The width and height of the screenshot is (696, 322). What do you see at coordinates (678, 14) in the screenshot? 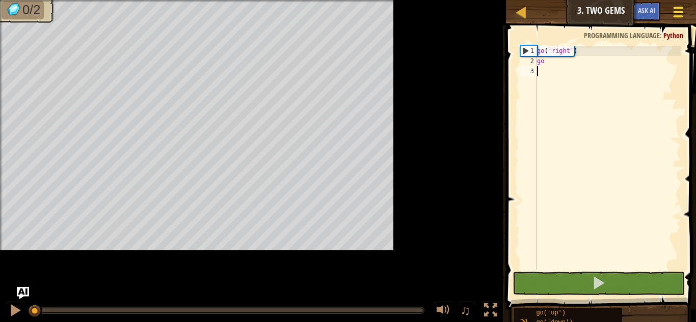
I see `button: Show game menu` at bounding box center [678, 14].